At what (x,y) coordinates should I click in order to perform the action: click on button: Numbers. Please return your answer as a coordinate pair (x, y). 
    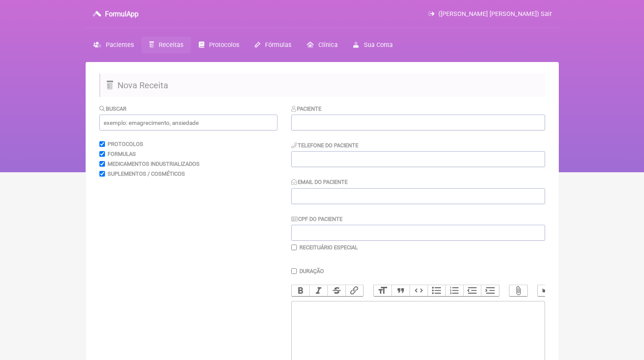
    Looking at the image, I should click on (454, 291).